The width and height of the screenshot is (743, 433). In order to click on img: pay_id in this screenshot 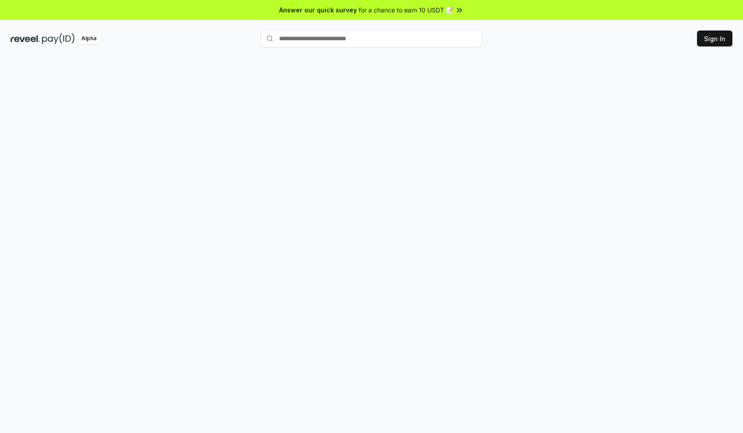, I will do `click(58, 38)`.